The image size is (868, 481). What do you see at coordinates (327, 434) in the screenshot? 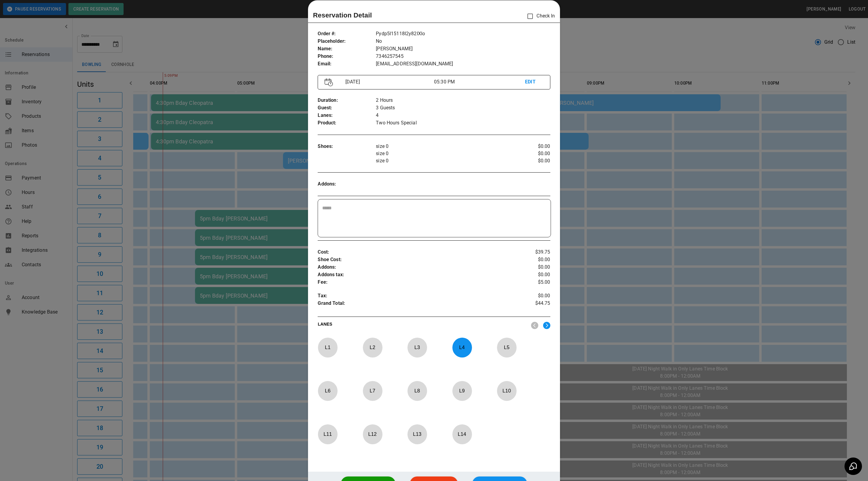
I see `p: L 11` at bounding box center [327, 434].